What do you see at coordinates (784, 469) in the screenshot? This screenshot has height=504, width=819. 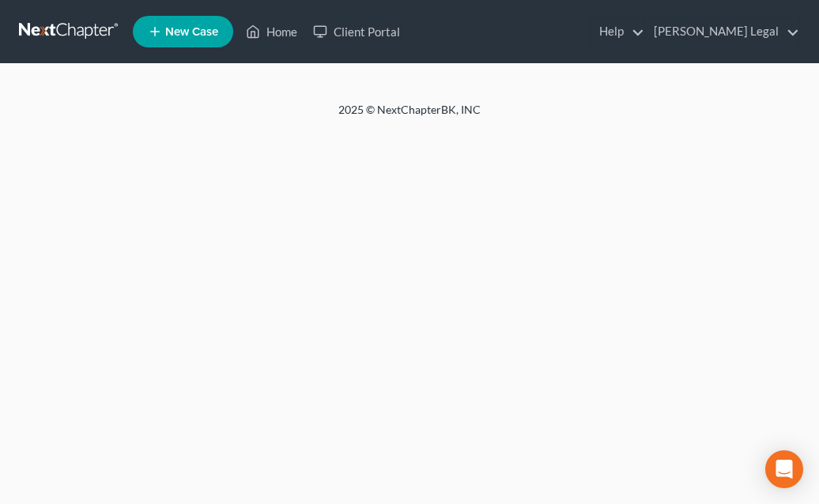 I see `div: Open Intercom Messenger` at bounding box center [784, 469].